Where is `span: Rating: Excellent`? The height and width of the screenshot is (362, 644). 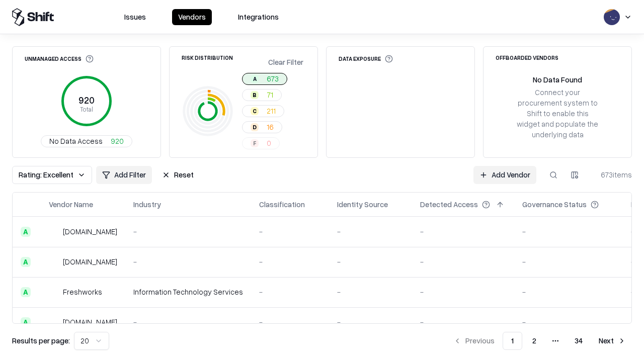
span: Rating: Excellent is located at coordinates (45, 175).